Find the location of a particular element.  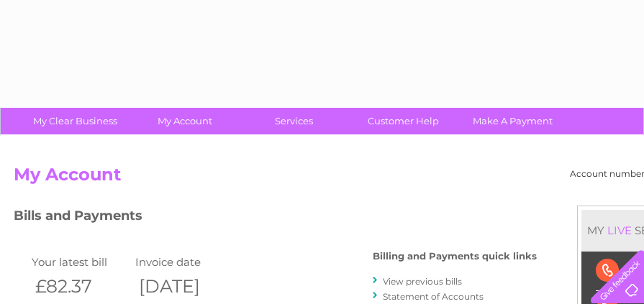

h4: Billing and Payments quick links is located at coordinates (455, 257).